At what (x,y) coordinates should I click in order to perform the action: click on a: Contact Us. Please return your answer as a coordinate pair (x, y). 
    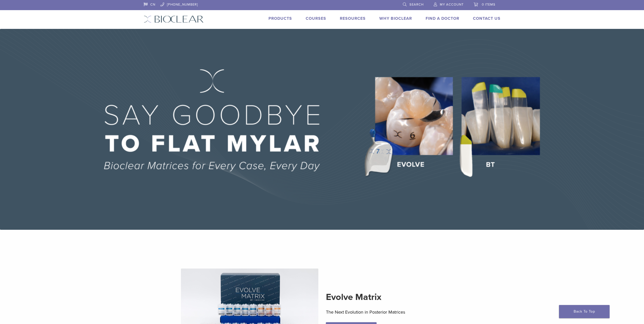
    Looking at the image, I should click on (487, 19).